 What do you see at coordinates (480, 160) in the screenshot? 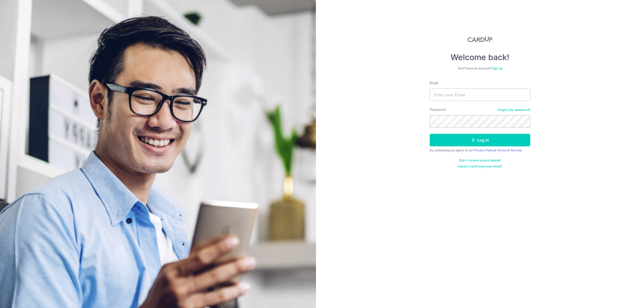
I see `a: Didn't receive unlock details?` at bounding box center [480, 160].